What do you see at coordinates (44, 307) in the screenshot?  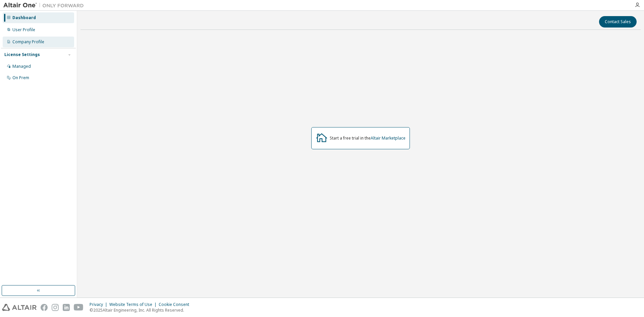 I see `img: facebook.svg` at bounding box center [44, 307].